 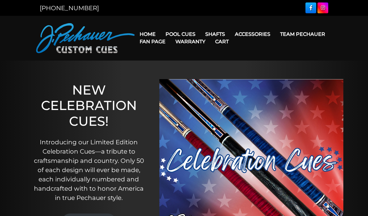 I want to click on a: Home, so click(x=148, y=34).